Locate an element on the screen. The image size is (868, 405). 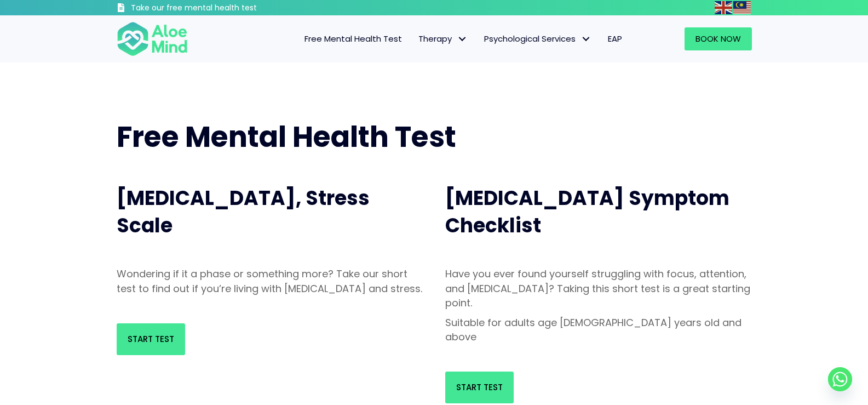
span: Psychological Services: submenu is located at coordinates (586, 39).